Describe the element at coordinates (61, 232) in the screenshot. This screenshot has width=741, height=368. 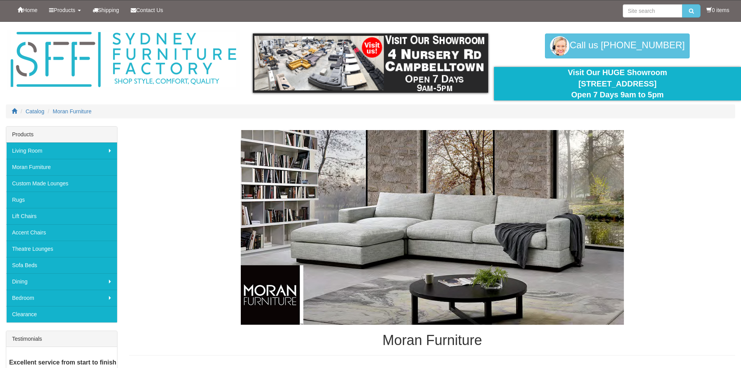
I see `a: Accent Chairs` at that location.